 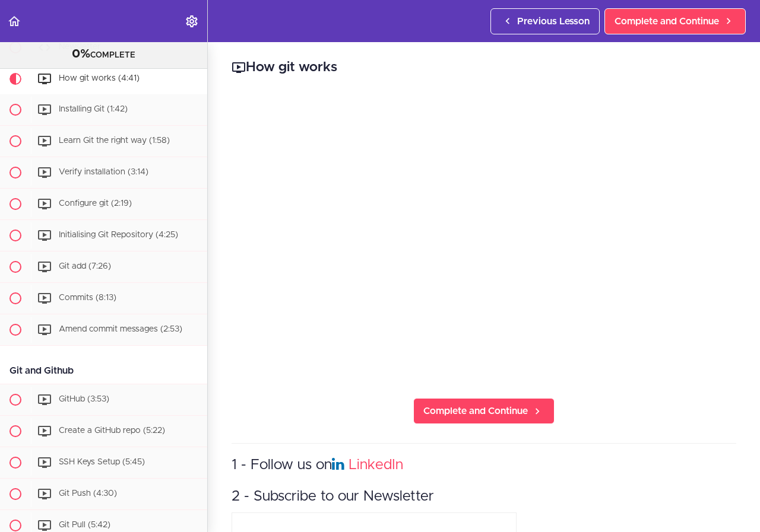 What do you see at coordinates (103, 172) in the screenshot?
I see `span: Verify installation (3:14)` at bounding box center [103, 172].